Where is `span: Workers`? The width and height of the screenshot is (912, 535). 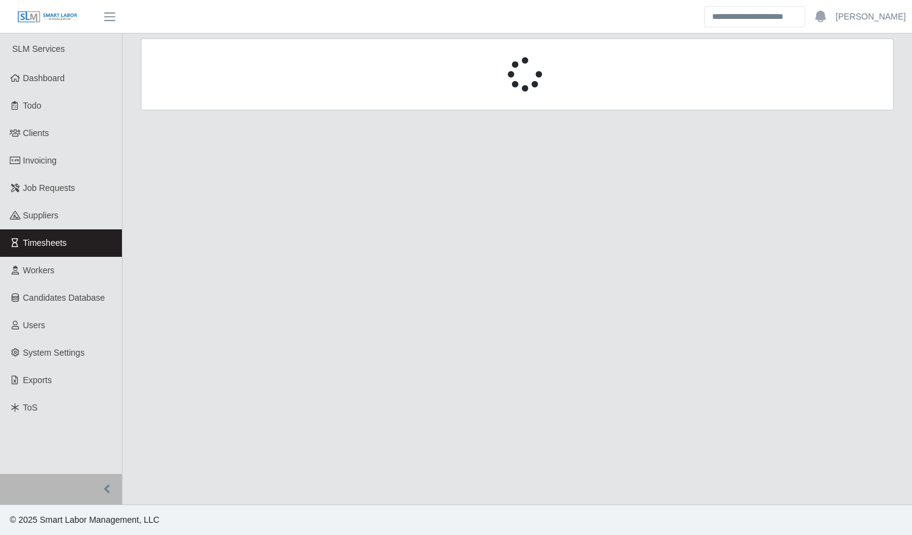
span: Workers is located at coordinates (39, 270).